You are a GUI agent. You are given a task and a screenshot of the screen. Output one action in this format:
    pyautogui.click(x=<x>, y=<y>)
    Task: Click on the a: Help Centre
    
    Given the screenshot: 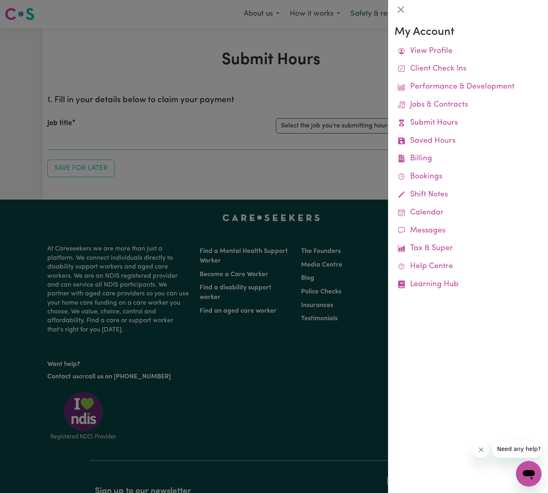 What is the action you would take?
    pyautogui.click(x=468, y=267)
    